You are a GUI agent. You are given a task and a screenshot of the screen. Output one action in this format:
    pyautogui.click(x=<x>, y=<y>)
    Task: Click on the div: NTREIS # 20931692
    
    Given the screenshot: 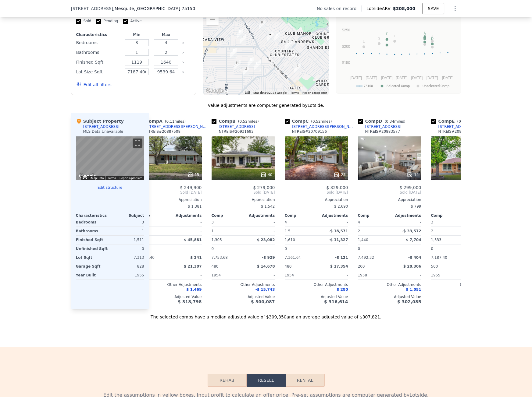 What is the action you would take?
    pyautogui.click(x=236, y=132)
    